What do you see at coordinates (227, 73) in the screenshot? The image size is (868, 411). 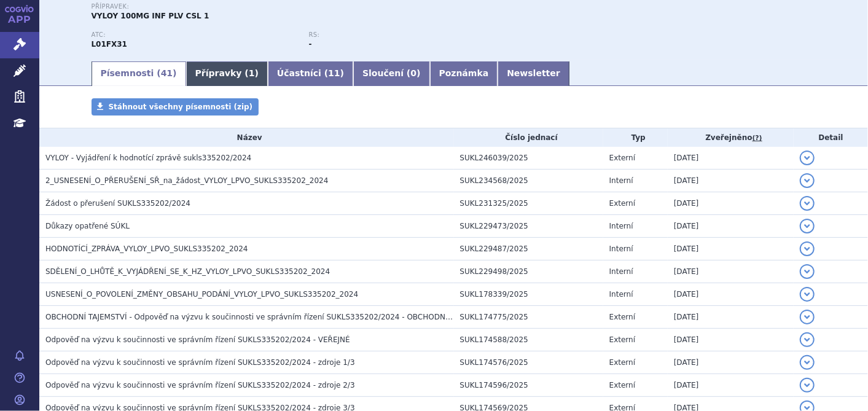 I see `a: Přípravky (1)` at bounding box center [227, 73].